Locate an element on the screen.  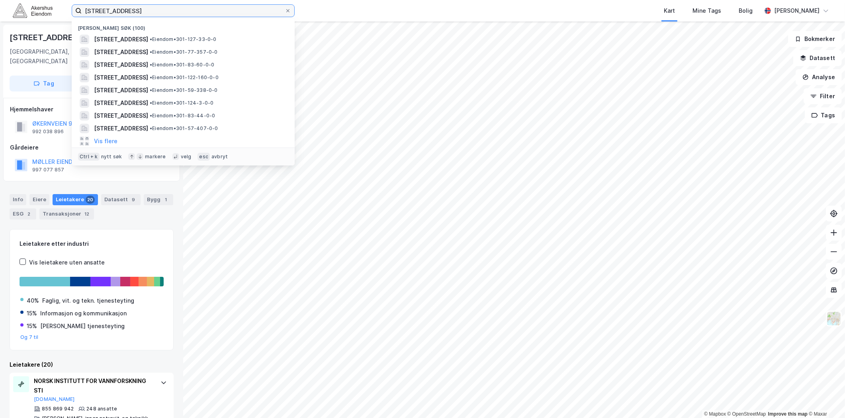
div: 855 869 942 is located at coordinates (58, 409).